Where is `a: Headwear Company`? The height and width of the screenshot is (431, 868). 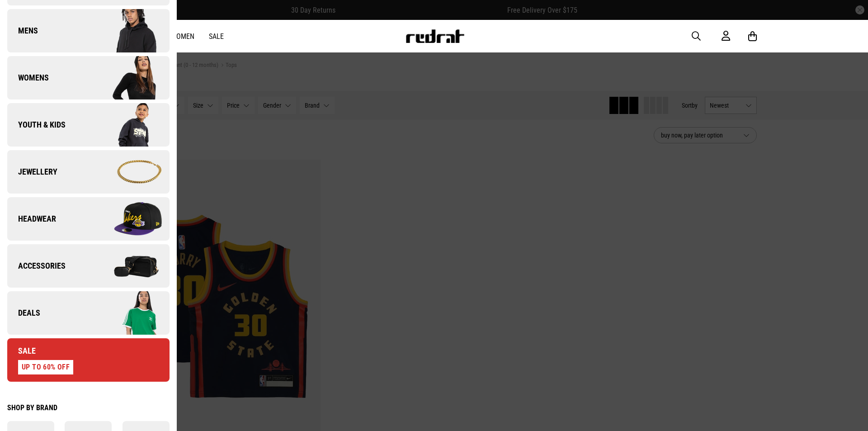
a: Headwear Company is located at coordinates (88, 219).